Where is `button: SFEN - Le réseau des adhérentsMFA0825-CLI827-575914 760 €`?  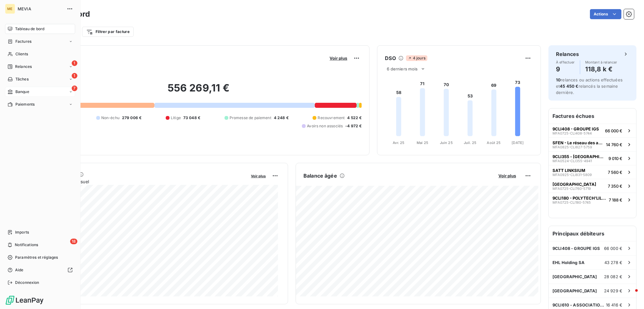 button: SFEN - Le réseau des adhérentsMFA0825-CLI827-575914 760 € is located at coordinates (592, 144).